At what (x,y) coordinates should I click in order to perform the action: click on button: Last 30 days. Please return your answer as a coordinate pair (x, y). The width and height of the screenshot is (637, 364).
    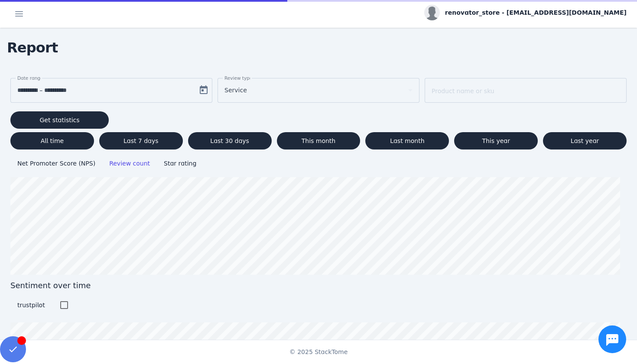
    Looking at the image, I should click on (230, 141).